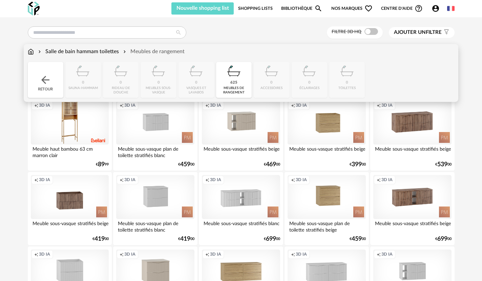  I want to click on span: Centre d'aideHelp Circle Outline icon, so click(401, 8).